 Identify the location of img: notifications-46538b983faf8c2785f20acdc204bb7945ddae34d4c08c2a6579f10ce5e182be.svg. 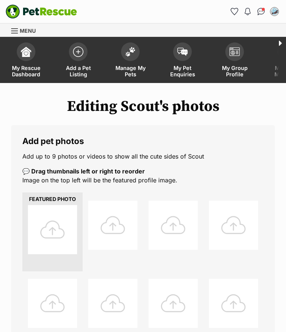
(248, 12).